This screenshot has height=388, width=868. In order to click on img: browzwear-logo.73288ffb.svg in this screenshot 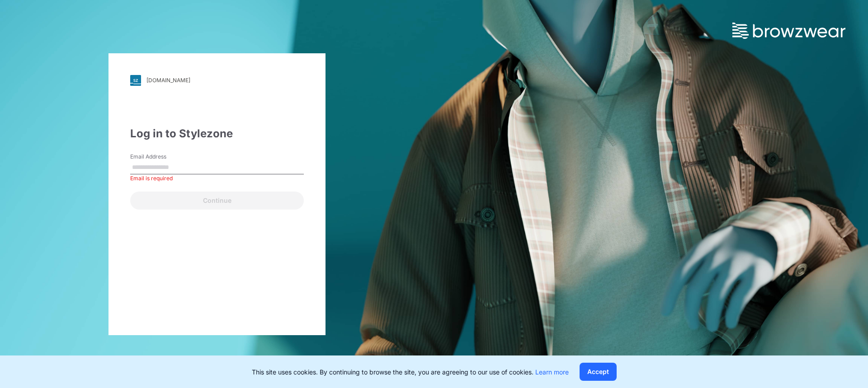, I will do `click(789, 31)`.